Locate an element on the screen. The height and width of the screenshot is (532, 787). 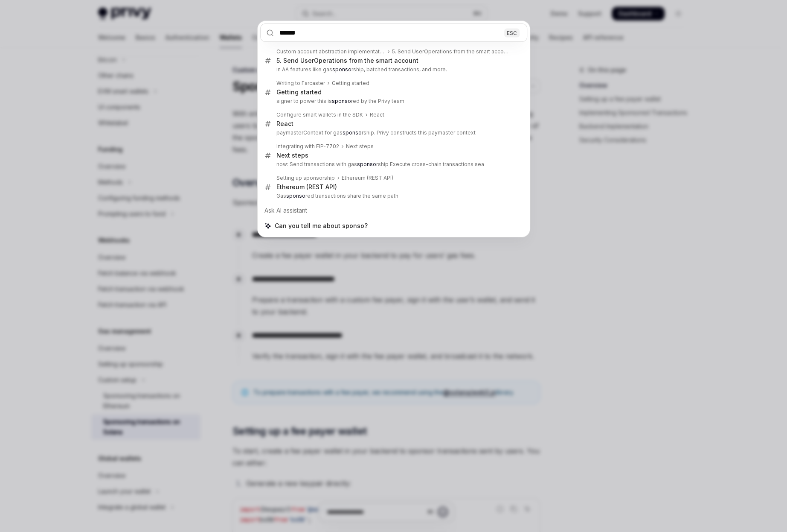
div: ESC is located at coordinates (512, 32).